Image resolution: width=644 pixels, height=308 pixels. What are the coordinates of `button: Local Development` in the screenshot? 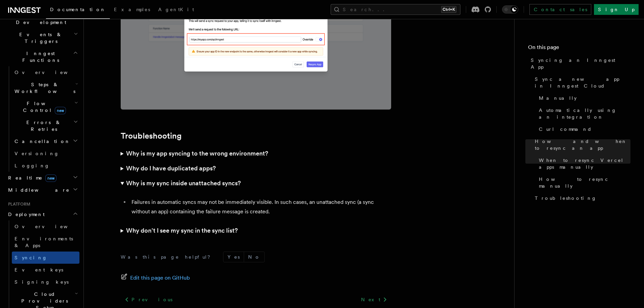 It's located at (42, 19).